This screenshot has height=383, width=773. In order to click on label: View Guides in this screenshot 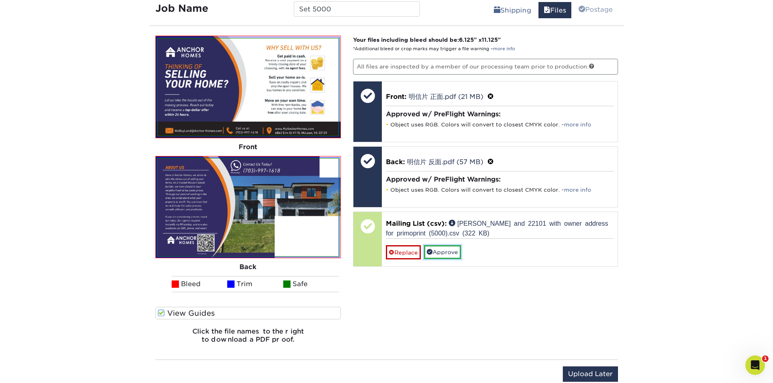, I will do `click(248, 313)`.